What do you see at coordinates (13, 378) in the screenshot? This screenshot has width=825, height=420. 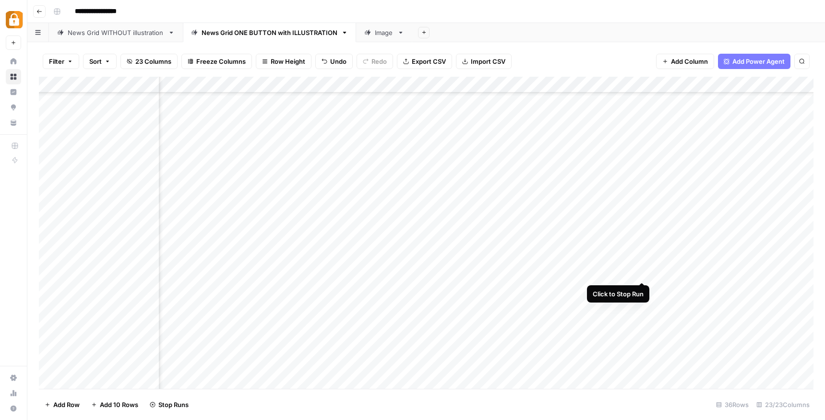 I see `a: Settings` at bounding box center [13, 378].